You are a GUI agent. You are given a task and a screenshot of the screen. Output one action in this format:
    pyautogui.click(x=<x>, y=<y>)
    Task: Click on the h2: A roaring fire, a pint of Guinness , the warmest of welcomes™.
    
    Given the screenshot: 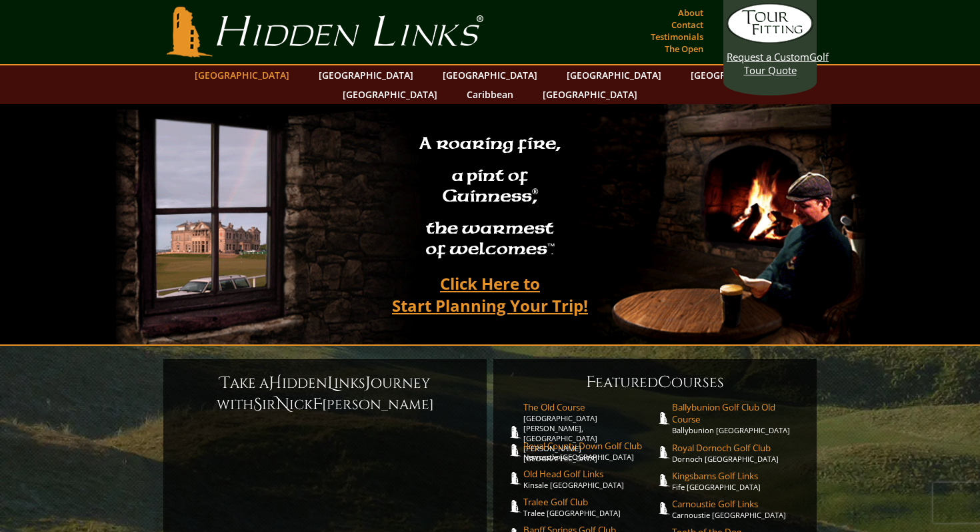 What is the action you would take?
    pyautogui.click(x=490, y=197)
    